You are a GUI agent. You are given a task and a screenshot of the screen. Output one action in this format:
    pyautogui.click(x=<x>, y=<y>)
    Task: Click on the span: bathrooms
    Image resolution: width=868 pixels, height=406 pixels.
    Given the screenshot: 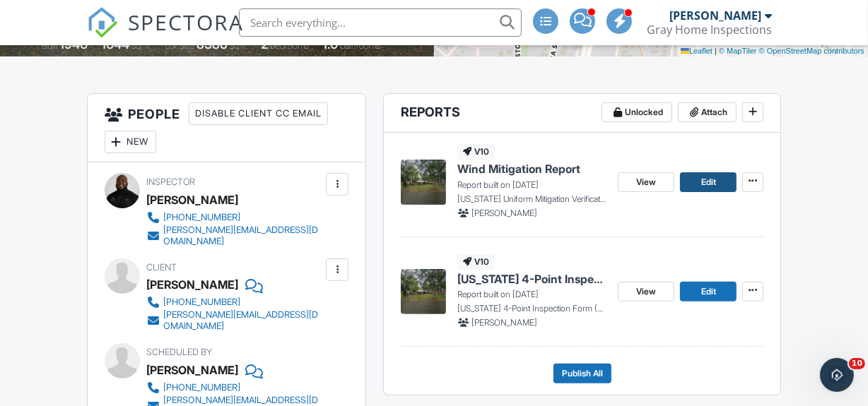 What is the action you would take?
    pyautogui.click(x=360, y=45)
    